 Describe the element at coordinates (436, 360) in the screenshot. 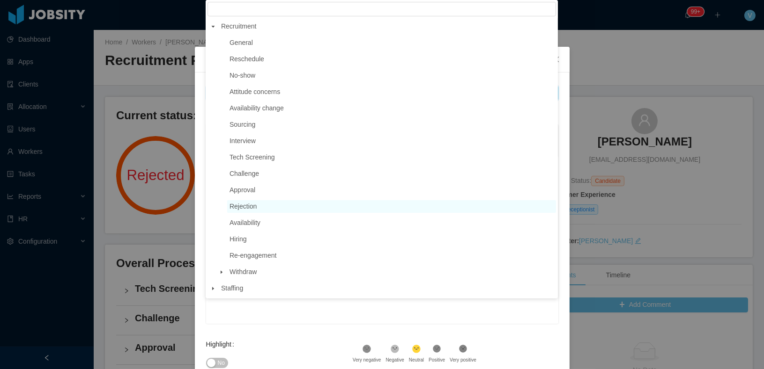

I see `div: Positive` at that location.